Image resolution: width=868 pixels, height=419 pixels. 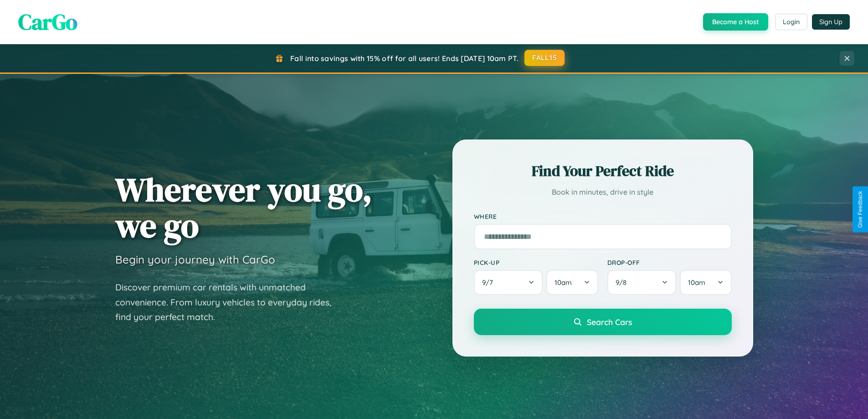 What do you see at coordinates (602, 191) in the screenshot?
I see `p: Book in minutes, drive in style` at bounding box center [602, 191].